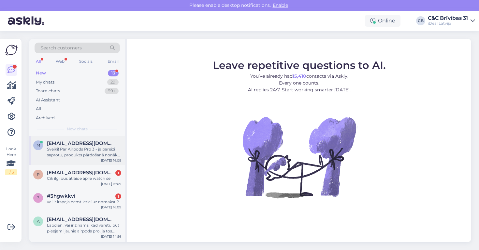  What do you see at coordinates (81, 173) in the screenshot?
I see `span: patricijarozentale6200@gmail.com` at bounding box center [81, 173].